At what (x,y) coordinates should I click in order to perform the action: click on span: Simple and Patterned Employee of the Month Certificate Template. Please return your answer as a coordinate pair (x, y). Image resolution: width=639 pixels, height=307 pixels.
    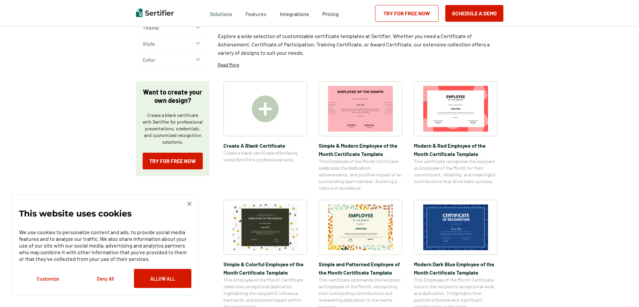
    Looking at the image, I should click on (360, 268).